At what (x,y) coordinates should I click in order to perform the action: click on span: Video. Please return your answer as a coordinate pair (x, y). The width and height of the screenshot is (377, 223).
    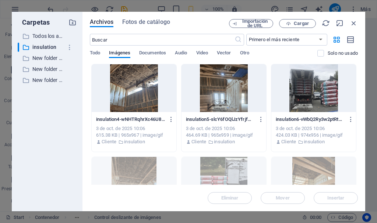
    Looking at the image, I should click on (202, 54).